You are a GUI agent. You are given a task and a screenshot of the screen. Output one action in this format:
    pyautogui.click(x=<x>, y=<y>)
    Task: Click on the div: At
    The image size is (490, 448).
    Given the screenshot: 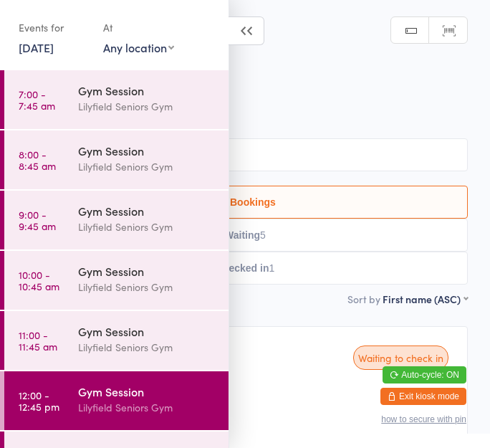 What is the action you would take?
    pyautogui.click(x=138, y=27)
    